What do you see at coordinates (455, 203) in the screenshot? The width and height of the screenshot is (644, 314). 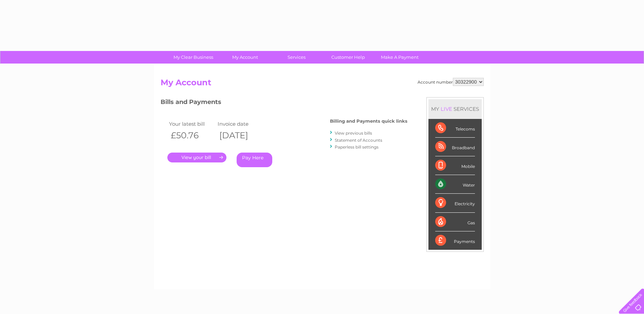 I see `div: Electricity` at bounding box center [455, 203].